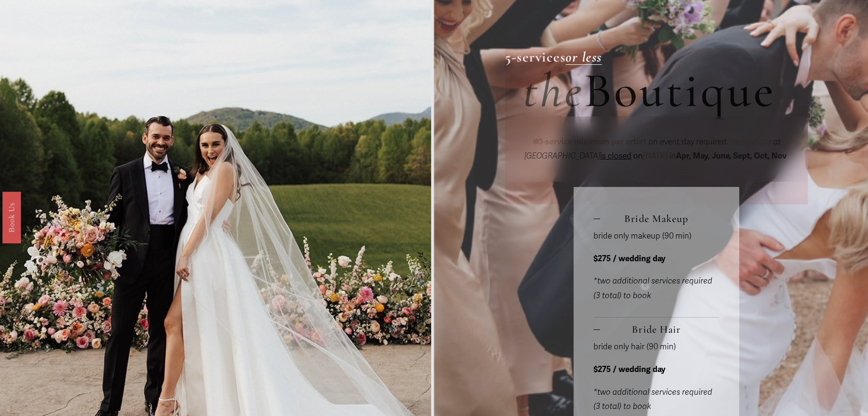 The image size is (868, 416). What do you see at coordinates (728, 156) in the screenshot?
I see `span: in` at bounding box center [728, 156].